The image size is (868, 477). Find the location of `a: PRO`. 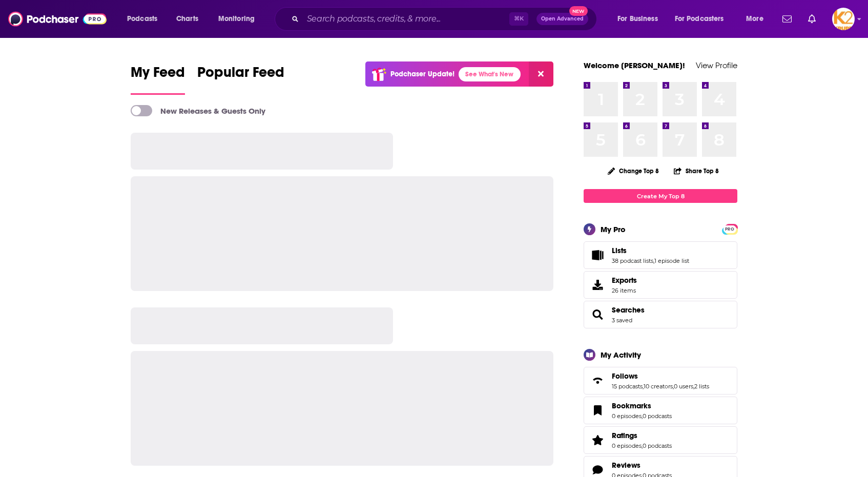

a: PRO is located at coordinates (729, 228).